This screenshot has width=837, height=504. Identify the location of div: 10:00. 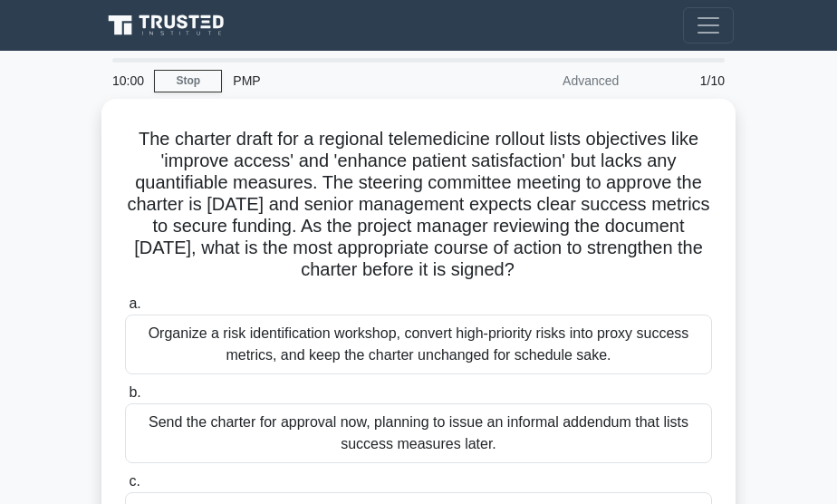
(128, 80).